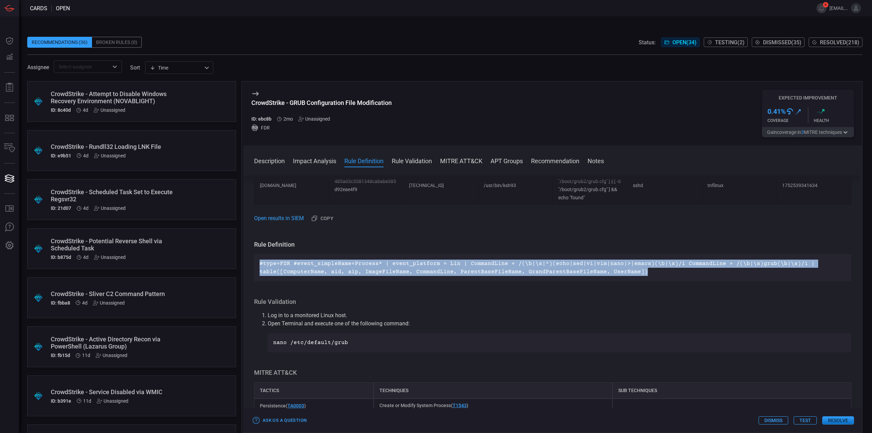 The height and width of the screenshot is (433, 872). What do you see at coordinates (119, 392) in the screenshot?
I see `div: CrowdStrike - Service Disabled via WMIC` at bounding box center [119, 392].